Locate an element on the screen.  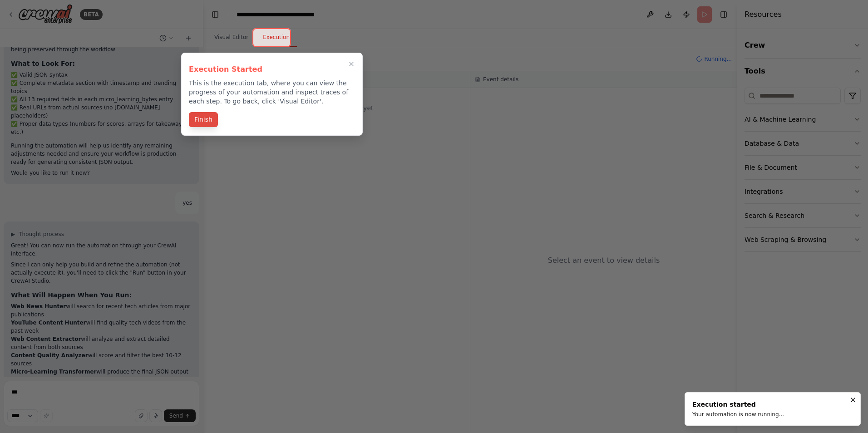
button: Close walkthrough is located at coordinates (351, 64).